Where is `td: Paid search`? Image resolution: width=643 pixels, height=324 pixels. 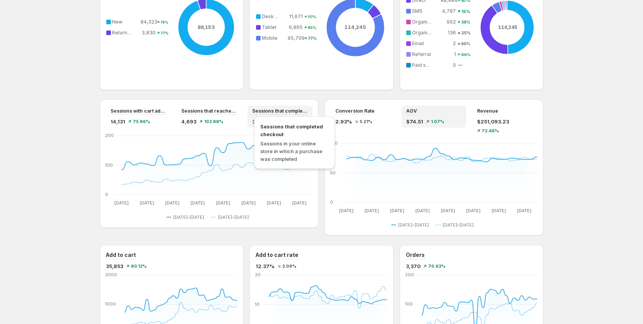
td: Paid search is located at coordinates (426, 65).